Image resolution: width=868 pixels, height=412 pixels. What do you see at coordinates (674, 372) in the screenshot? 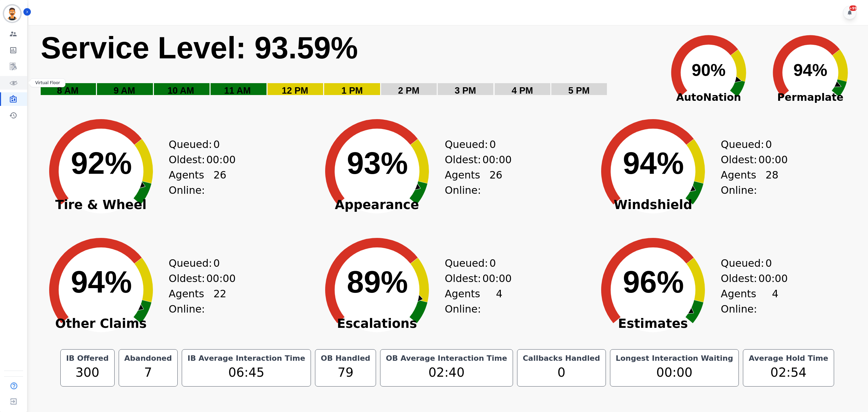
I see `div: 00:00` at bounding box center [674, 372].